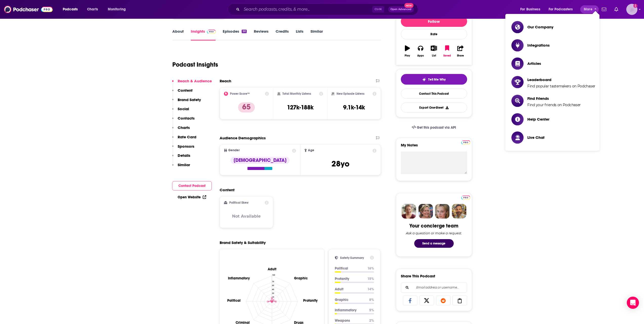  What do you see at coordinates (632, 10) in the screenshot?
I see `button: Show profile menu` at bounding box center [632, 10].